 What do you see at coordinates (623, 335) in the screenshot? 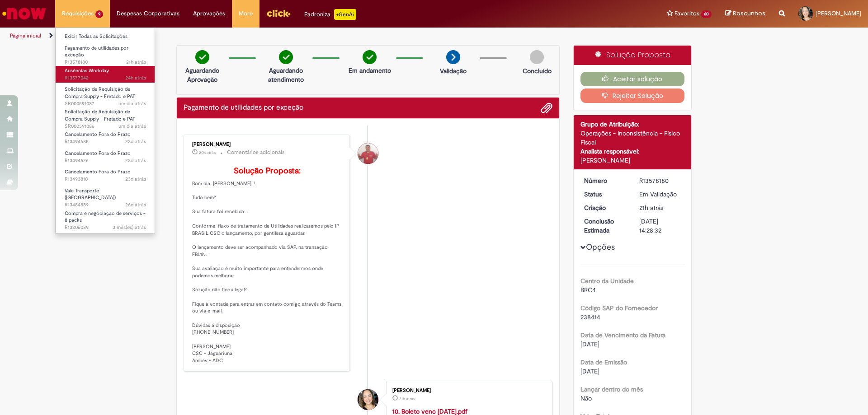
I see `b: Data de Vencimento da Fatura` at bounding box center [623, 335].